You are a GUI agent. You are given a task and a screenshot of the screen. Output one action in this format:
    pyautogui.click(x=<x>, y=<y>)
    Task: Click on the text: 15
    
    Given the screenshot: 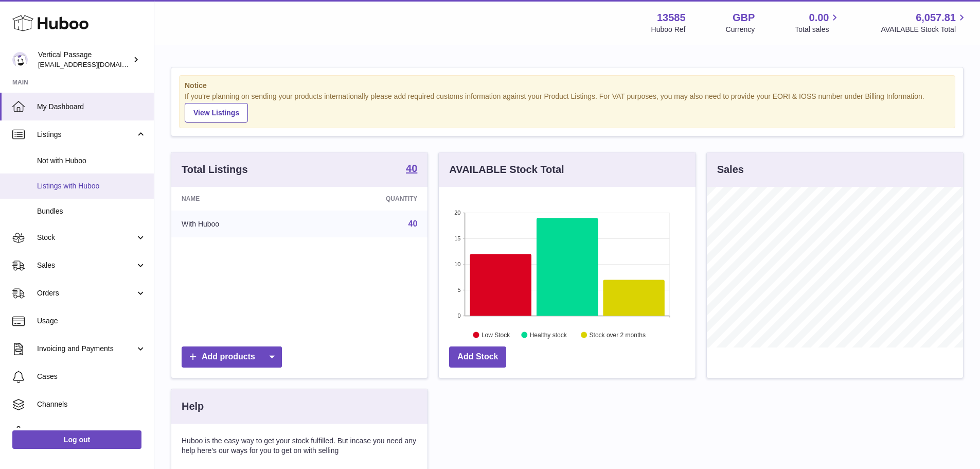 What is the action you would take?
    pyautogui.click(x=458, y=238)
    